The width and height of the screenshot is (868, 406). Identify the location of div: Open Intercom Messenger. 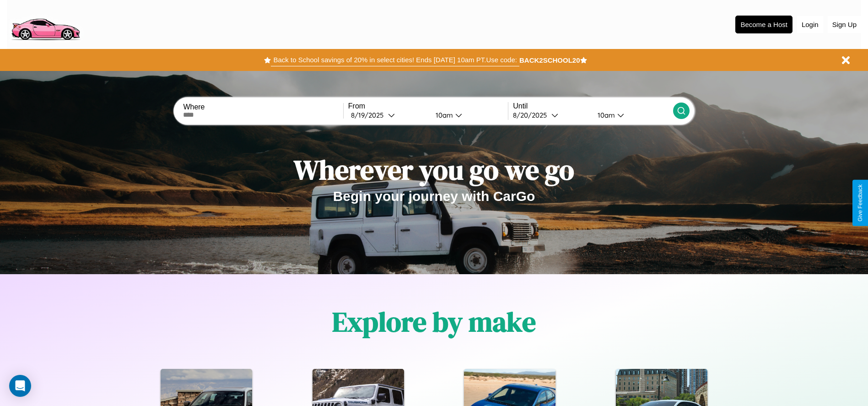
(20, 385).